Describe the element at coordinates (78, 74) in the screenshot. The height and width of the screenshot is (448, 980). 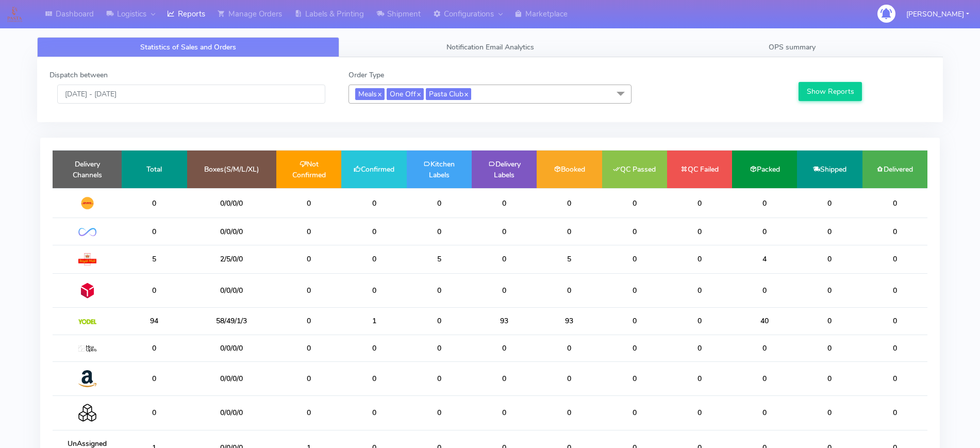
I see `label: Dispatch between` at that location.